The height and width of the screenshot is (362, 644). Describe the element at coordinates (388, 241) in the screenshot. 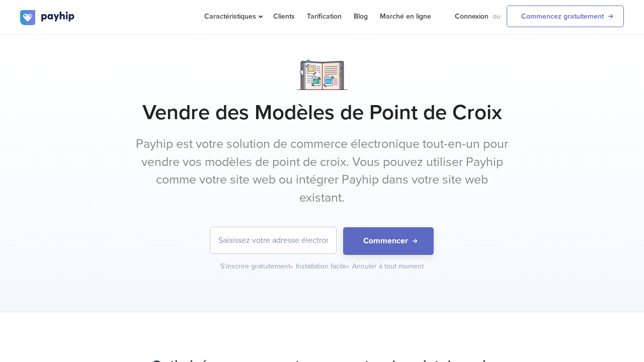

I see `button: Commencer` at that location.